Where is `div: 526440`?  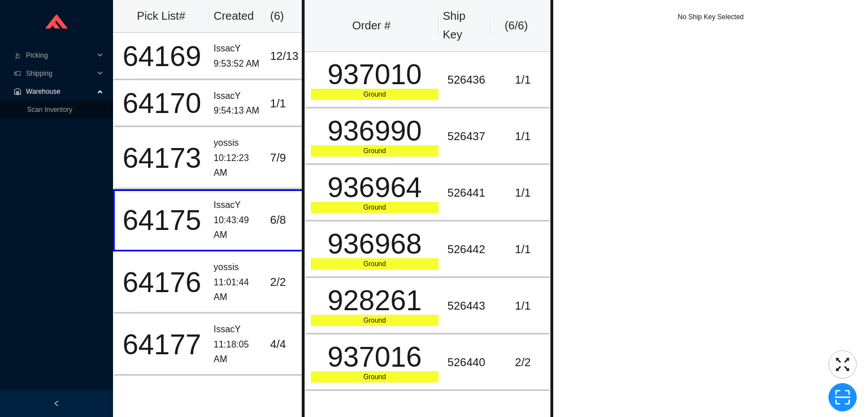
div: 526440 is located at coordinates (470, 362).